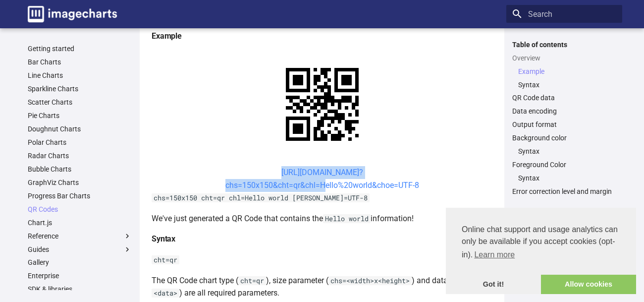 The width and height of the screenshot is (644, 302). Describe the element at coordinates (80, 169) in the screenshot. I see `a: Bubble Charts` at that location.